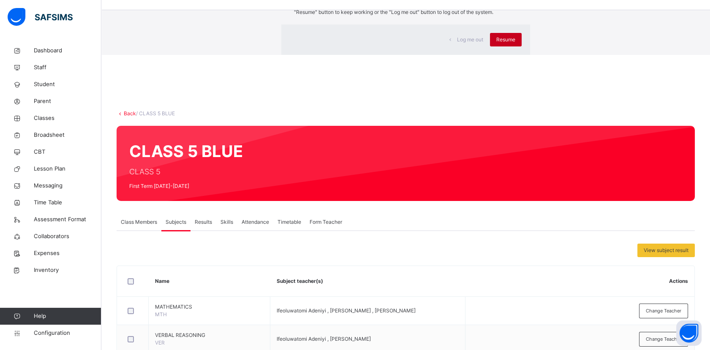 This screenshot has width=710, height=350. I want to click on span: Timetable, so click(289, 222).